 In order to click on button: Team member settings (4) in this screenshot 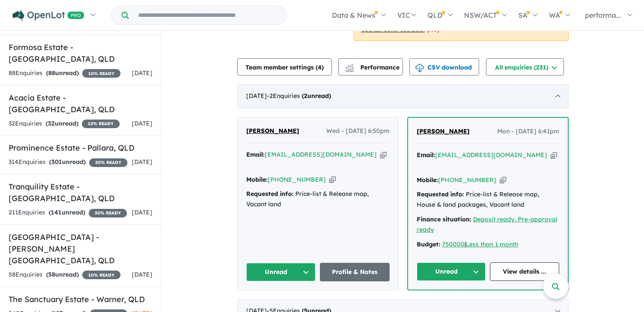, I will do `click(284, 67)`.